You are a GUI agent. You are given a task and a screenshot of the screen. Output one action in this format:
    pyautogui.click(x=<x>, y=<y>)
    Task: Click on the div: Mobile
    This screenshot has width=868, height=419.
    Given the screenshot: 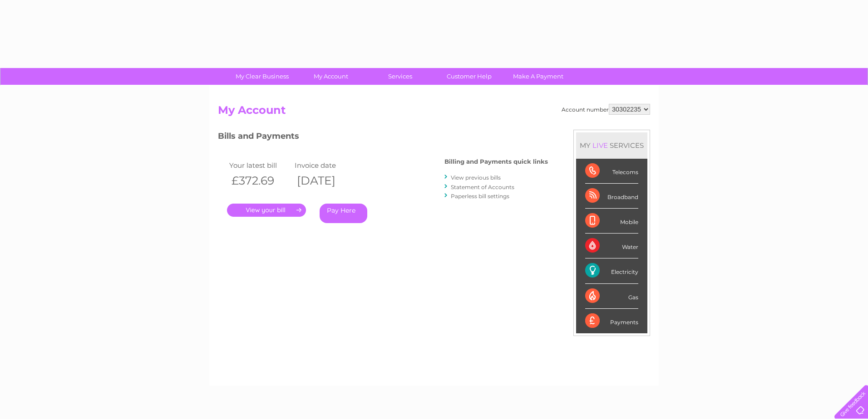 What is the action you would take?
    pyautogui.click(x=611, y=221)
    